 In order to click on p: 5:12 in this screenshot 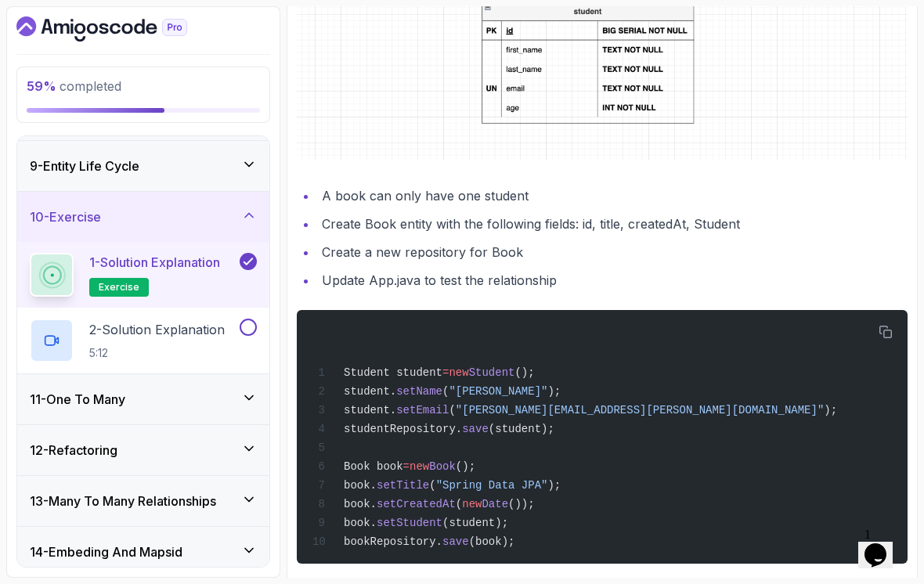, I will do `click(156, 353)`.